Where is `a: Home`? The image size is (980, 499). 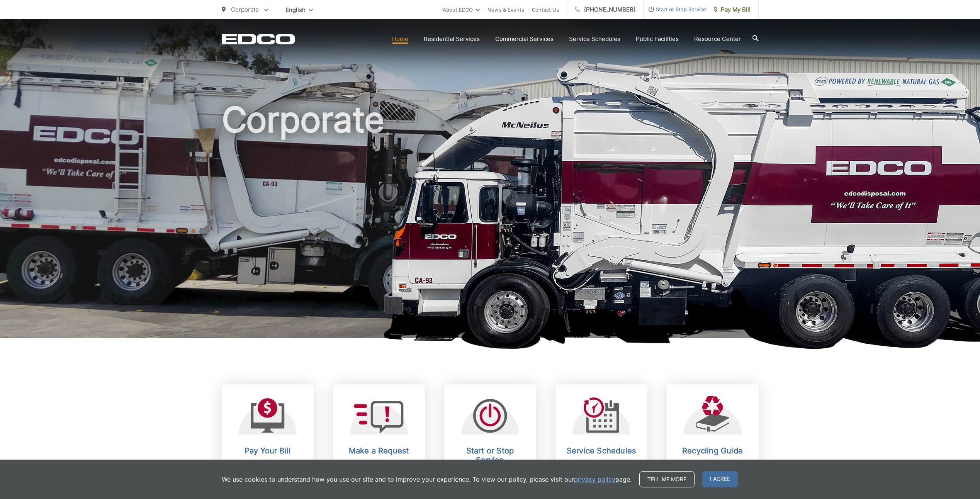 a: Home is located at coordinates (401, 39).